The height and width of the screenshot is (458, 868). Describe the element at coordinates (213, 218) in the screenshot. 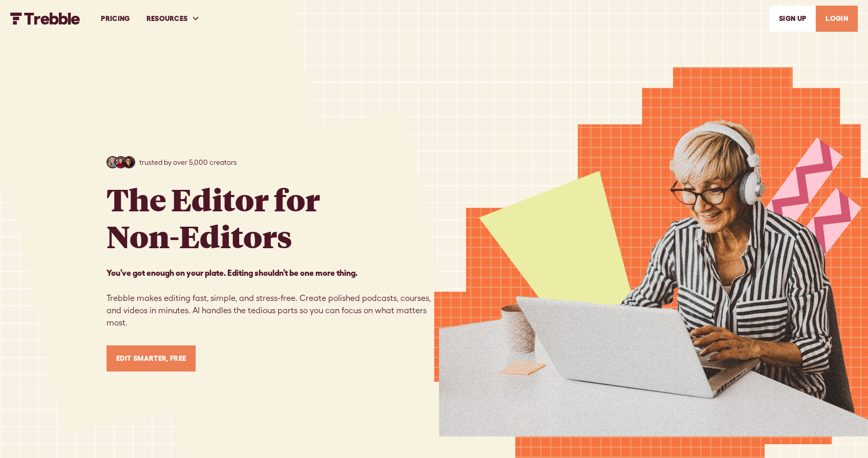

I see `h1: The Editor for Non-Editors` at that location.